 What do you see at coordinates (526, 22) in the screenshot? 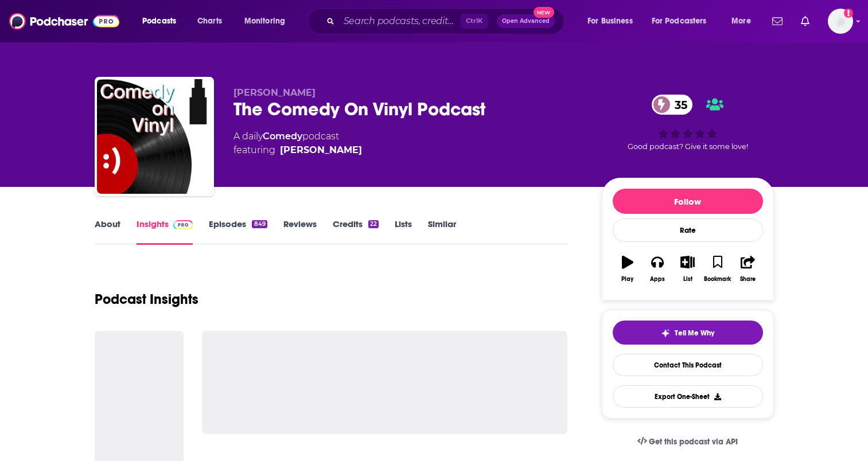
I see `span: Open Advanced` at bounding box center [526, 22].